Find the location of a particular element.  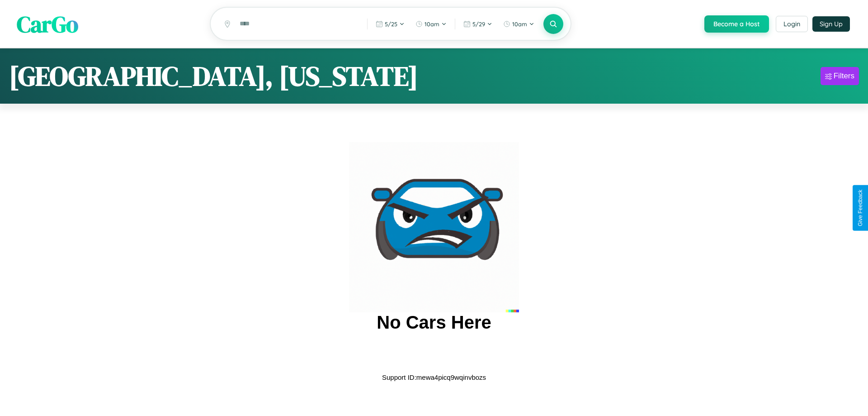

span: 5 / 29 is located at coordinates (479, 24).